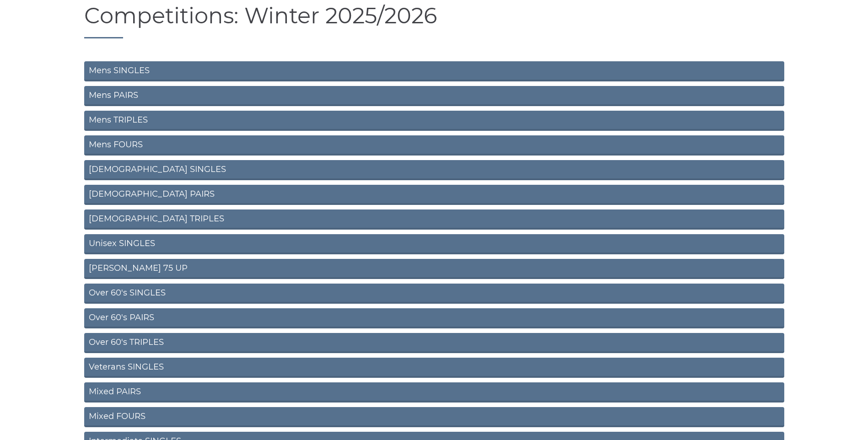 This screenshot has height=440, width=868. Describe the element at coordinates (434, 121) in the screenshot. I see `a: Mens TRIPLES` at that location.